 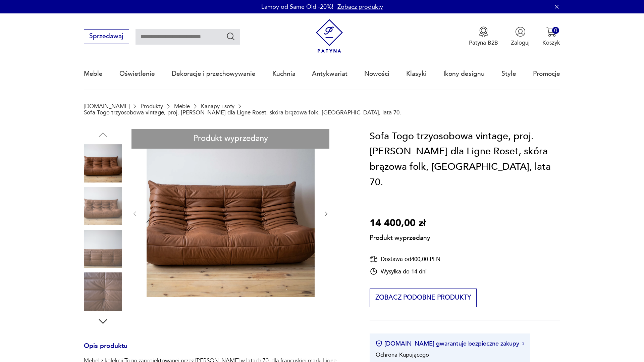 What do you see at coordinates (137, 74) in the screenshot?
I see `a: Oświetlenie` at bounding box center [137, 74].